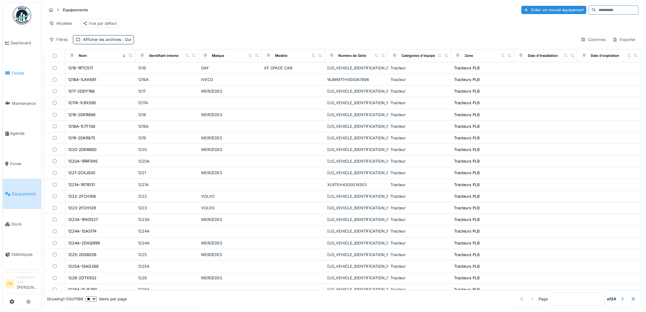  I want to click on div: Afficher les archivés, so click(107, 39).